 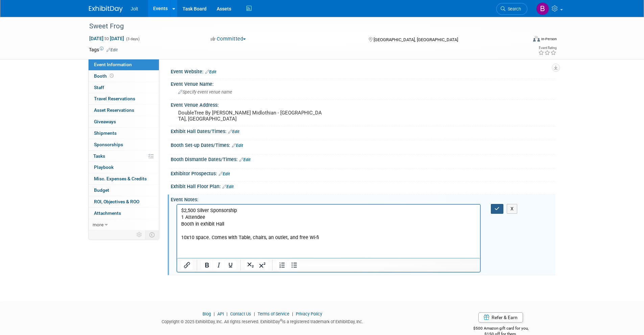 What do you see at coordinates (363, 159) in the screenshot?
I see `div: Booth Dismantle Dates/Times:` at bounding box center [363, 159].